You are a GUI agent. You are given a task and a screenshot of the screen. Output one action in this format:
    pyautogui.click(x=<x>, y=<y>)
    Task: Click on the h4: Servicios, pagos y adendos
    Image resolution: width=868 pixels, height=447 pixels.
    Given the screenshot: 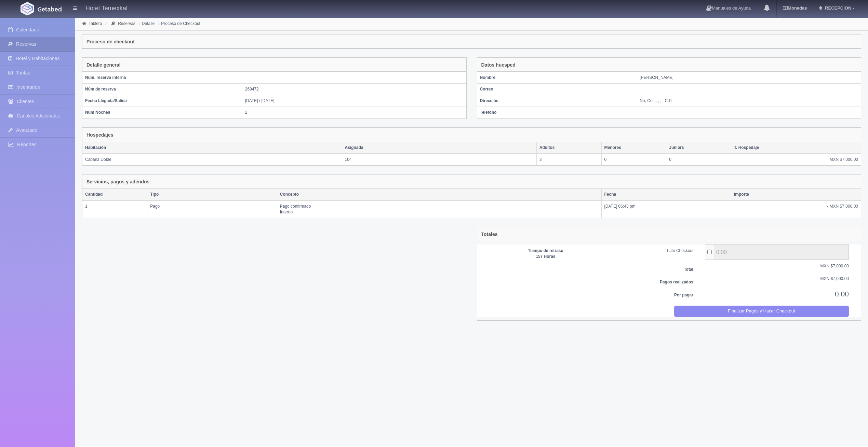 What is the action you would take?
    pyautogui.click(x=118, y=182)
    